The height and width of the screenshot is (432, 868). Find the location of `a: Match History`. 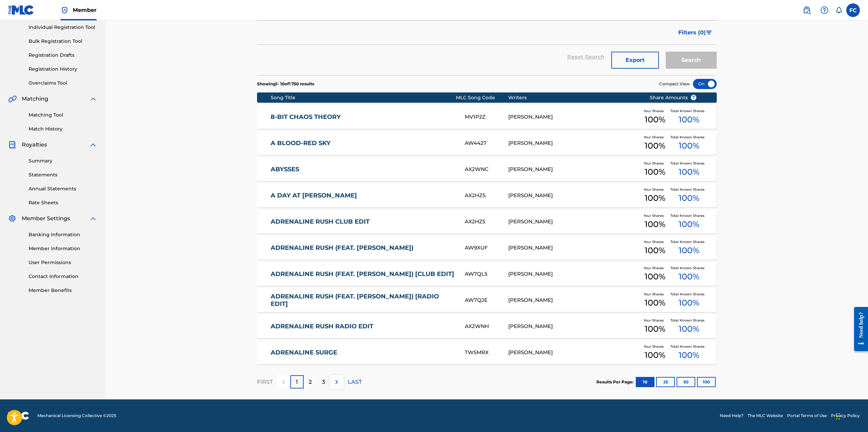

a: Match History is located at coordinates (63, 129).